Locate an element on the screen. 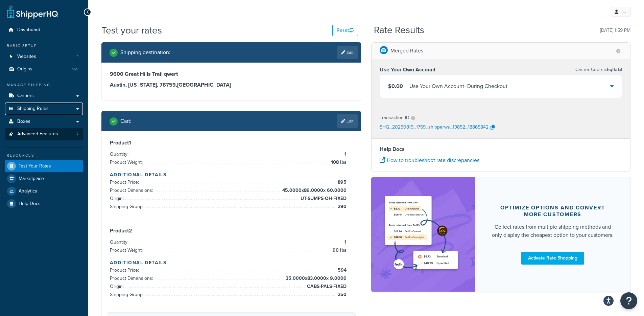 The width and height of the screenshot is (644, 316). h2: Rate Results is located at coordinates (399, 30).